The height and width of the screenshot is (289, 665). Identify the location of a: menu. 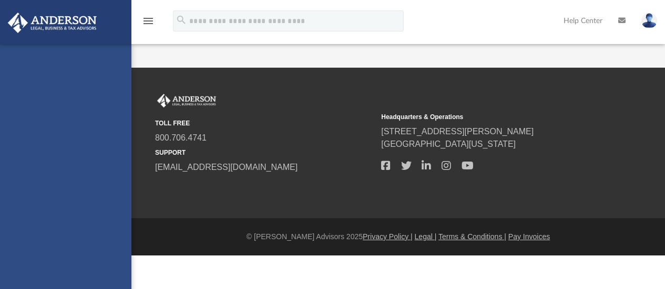
(148, 24).